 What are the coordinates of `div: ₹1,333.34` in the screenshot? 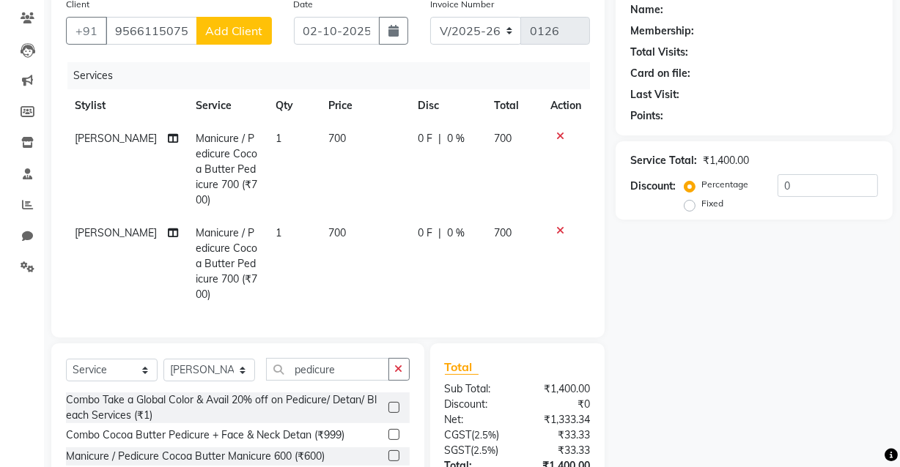 It's located at (559, 420).